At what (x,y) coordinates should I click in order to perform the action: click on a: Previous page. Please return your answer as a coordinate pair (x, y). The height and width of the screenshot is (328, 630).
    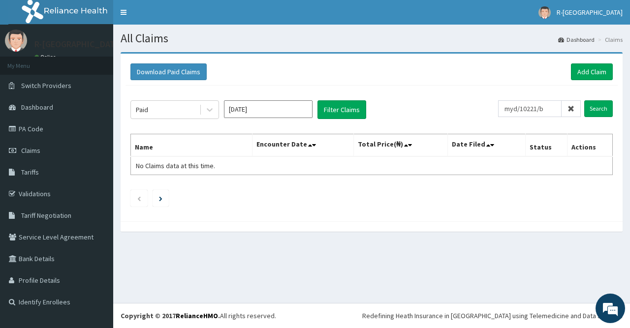
    Looking at the image, I should click on (139, 198).